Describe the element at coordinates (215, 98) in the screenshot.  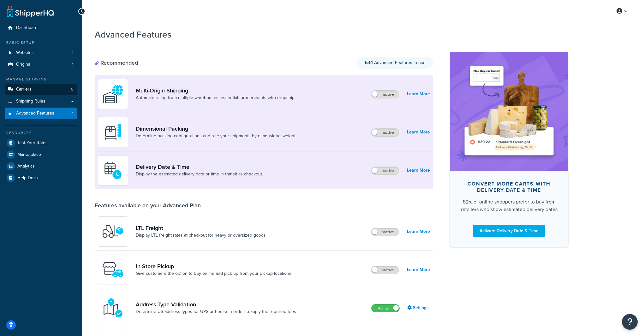
I see `a: Automate rating from multiple warehouses, essential for merchants who dropship` at that location.